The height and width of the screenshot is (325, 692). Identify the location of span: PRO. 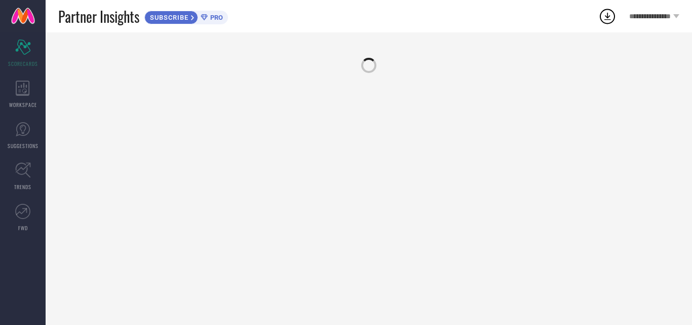
(215, 17).